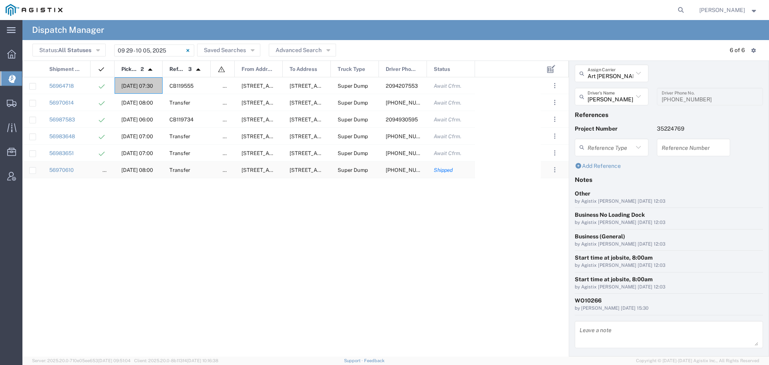  I want to click on span: Reference, so click(177, 69).